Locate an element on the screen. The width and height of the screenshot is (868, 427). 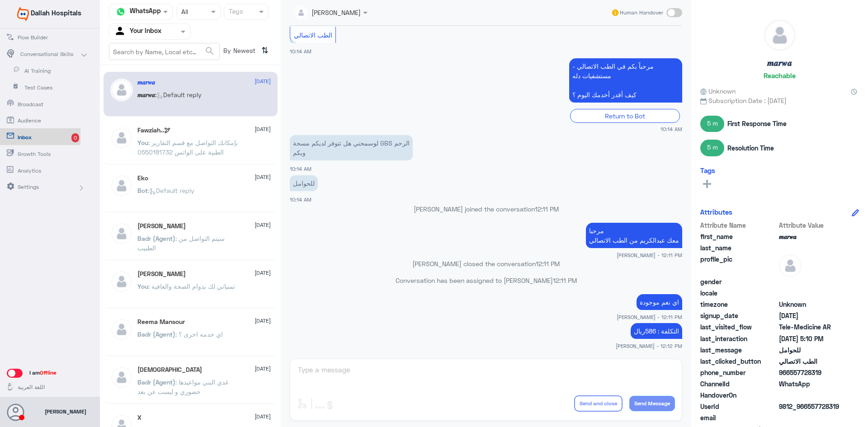
span: ChannelId is located at coordinates (739, 384).